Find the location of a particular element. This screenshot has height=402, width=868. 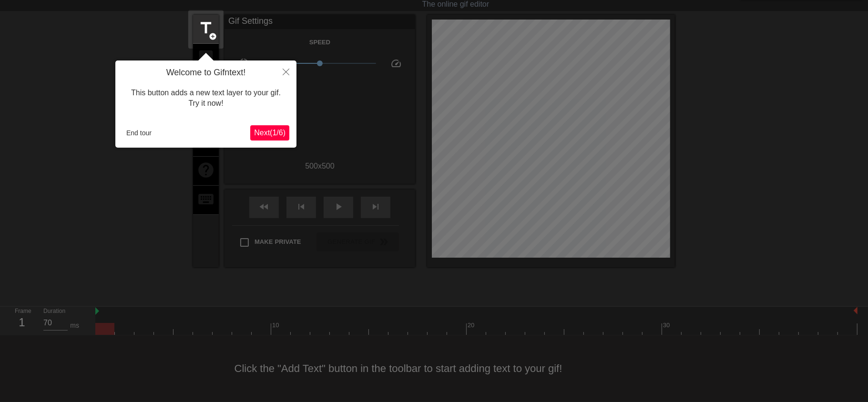

button: Next is located at coordinates (270, 133).